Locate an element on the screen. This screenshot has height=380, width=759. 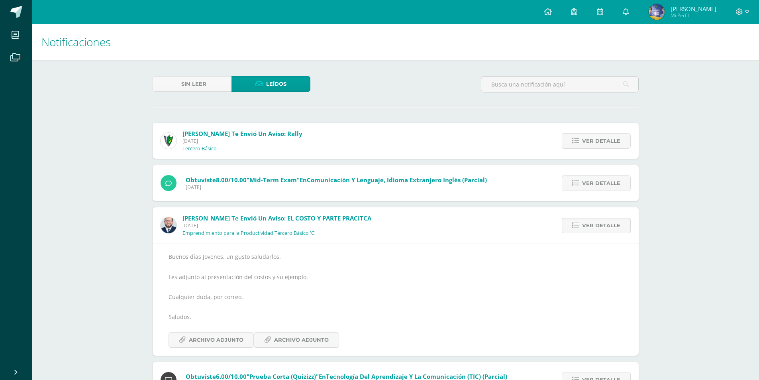
span: "Mid-term exam" is located at coordinates (273, 180).